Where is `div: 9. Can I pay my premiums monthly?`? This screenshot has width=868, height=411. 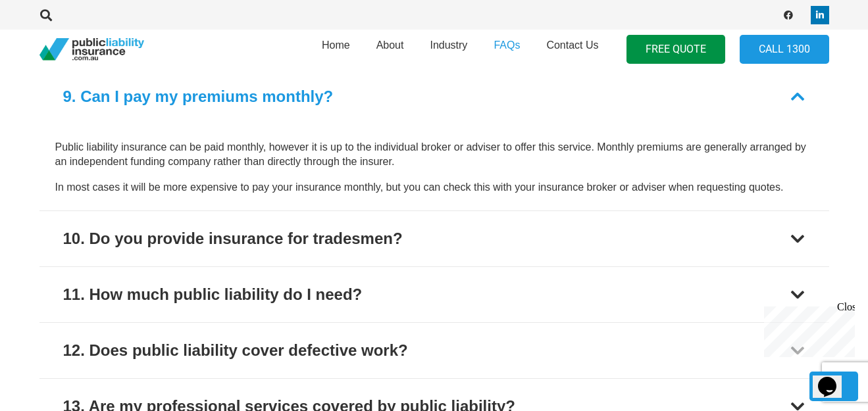
div: 9. Can I pay my premiums monthly? is located at coordinates (198, 96).